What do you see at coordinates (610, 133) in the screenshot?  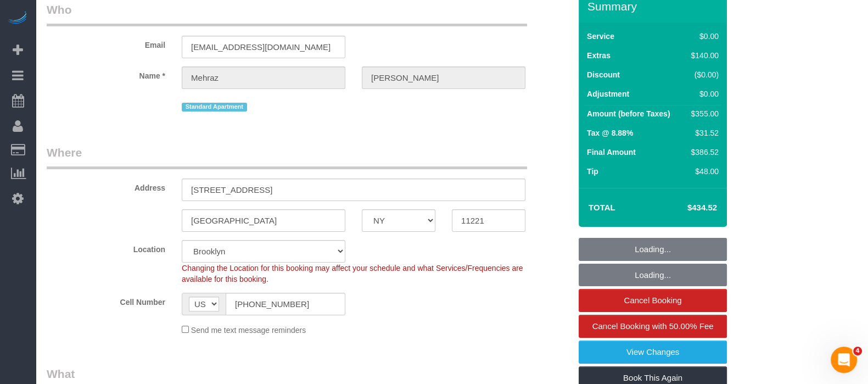 I see `label: Tax @ 8.88%` at bounding box center [610, 133].